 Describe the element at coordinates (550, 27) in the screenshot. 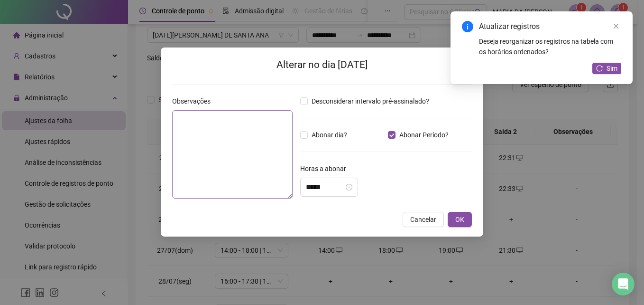

I see `div: Atualizar registros` at that location.